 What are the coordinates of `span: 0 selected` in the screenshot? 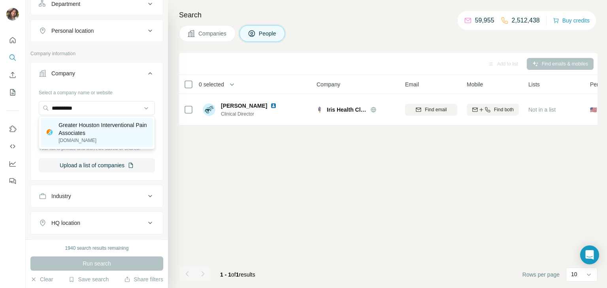 It's located at (211, 85).